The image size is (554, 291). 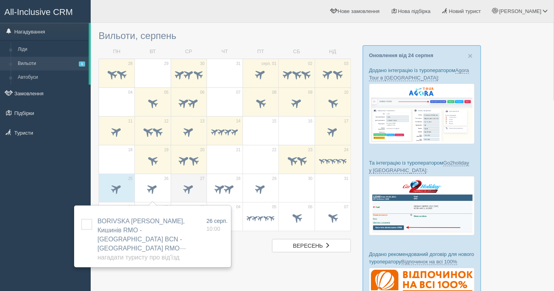 I want to click on span: 21, so click(x=238, y=150).